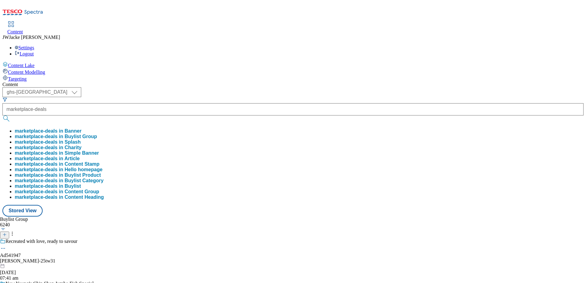 This screenshot has height=283, width=586. I want to click on button: marketplace-deals in Content Heading, so click(59, 197).